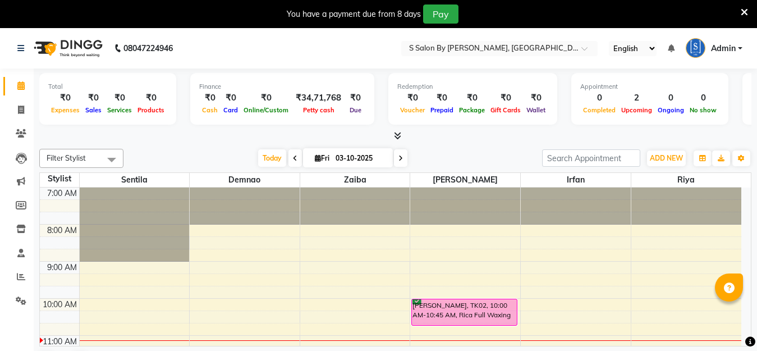 Image resolution: width=757 pixels, height=351 pixels. What do you see at coordinates (59, 304) in the screenshot?
I see `div: 10:00 AM` at bounding box center [59, 304].